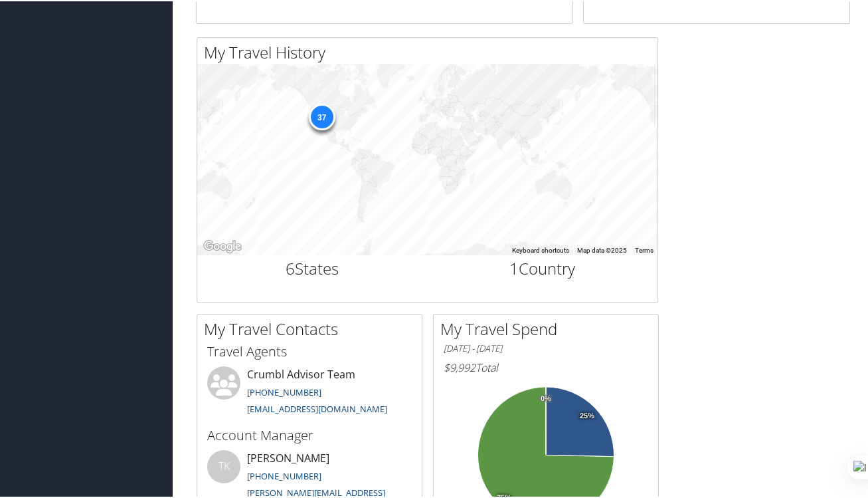 The image size is (868, 498). What do you see at coordinates (602, 249) in the screenshot?
I see `span: Map data ©2025` at bounding box center [602, 249].